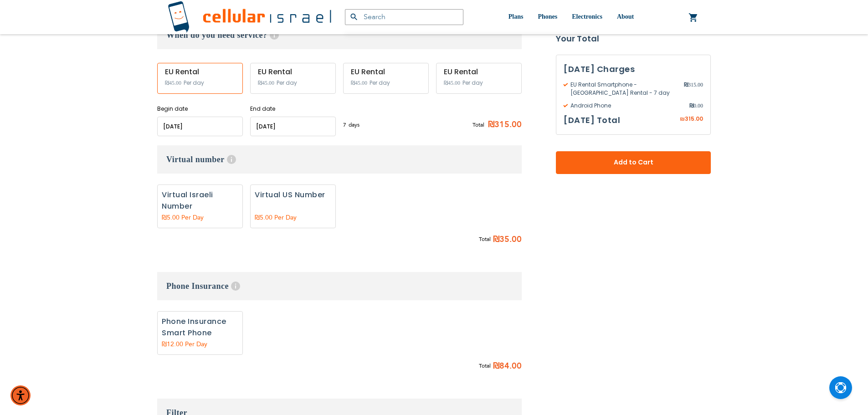 The image size is (868, 415). Describe the element at coordinates (20, 395) in the screenshot. I see `div: Accessibility Menu` at that location.